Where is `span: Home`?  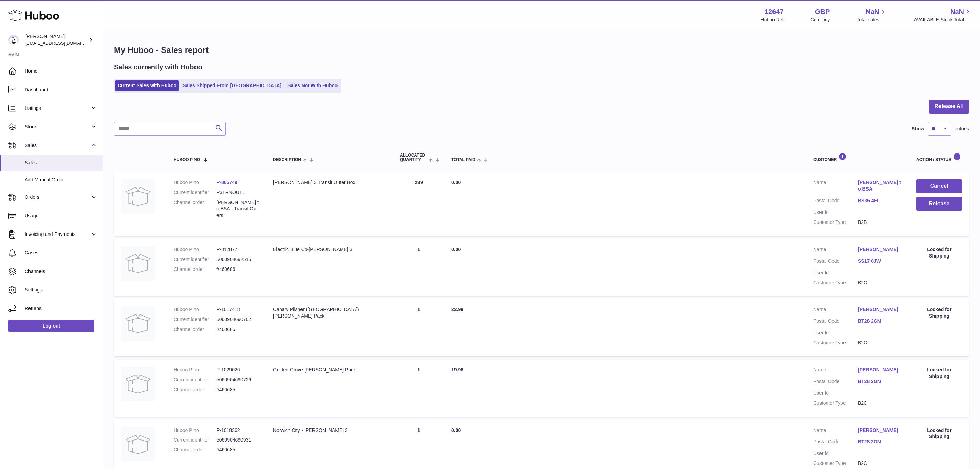
span: Home is located at coordinates (61, 71).